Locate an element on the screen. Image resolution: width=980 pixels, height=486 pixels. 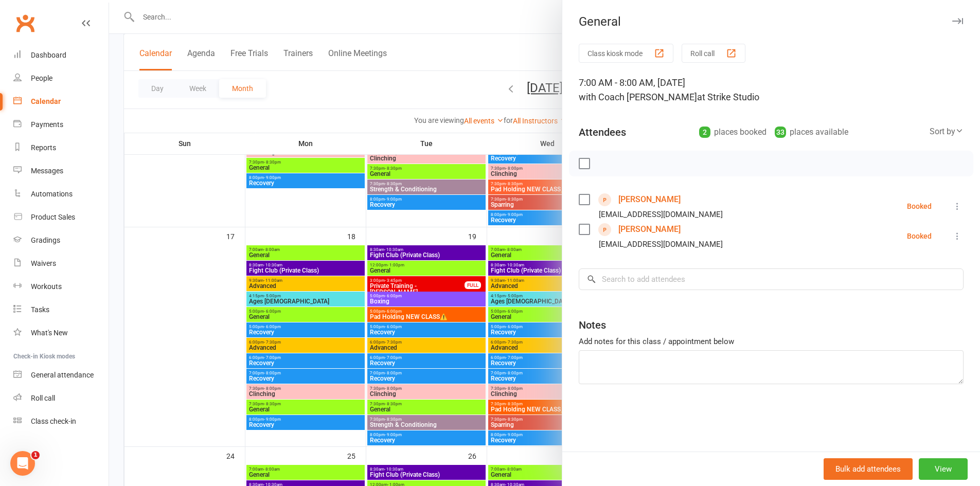
div: Dashboard is located at coordinates (48, 55).